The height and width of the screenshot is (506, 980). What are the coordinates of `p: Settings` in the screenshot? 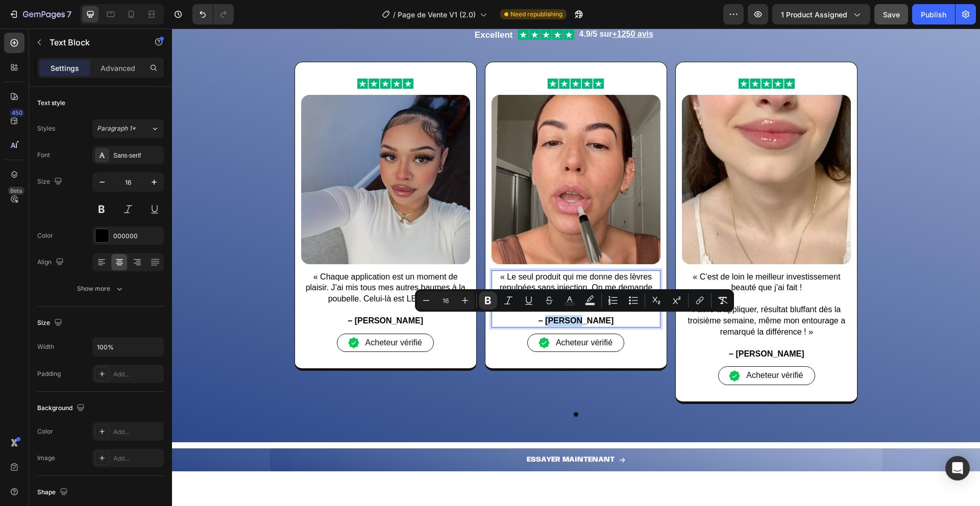 It's located at (65, 68).